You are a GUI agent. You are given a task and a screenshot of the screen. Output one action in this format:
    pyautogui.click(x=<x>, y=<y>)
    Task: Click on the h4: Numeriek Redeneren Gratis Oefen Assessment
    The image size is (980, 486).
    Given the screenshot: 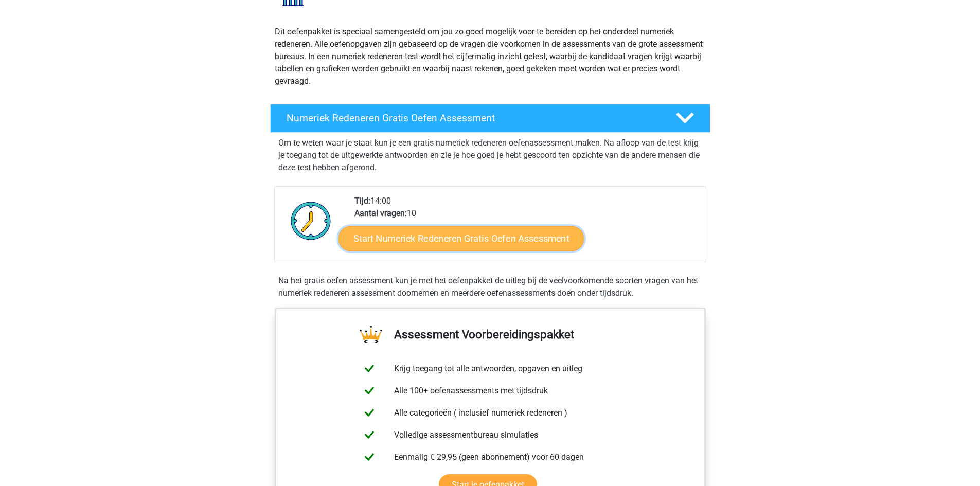 What is the action you would take?
    pyautogui.click(x=473, y=118)
    